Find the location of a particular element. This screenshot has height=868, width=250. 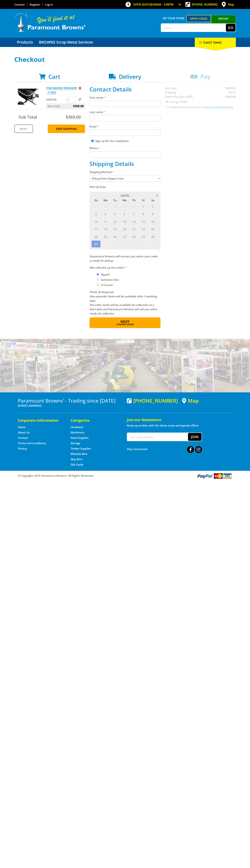

a: Log in is located at coordinates (49, 5).